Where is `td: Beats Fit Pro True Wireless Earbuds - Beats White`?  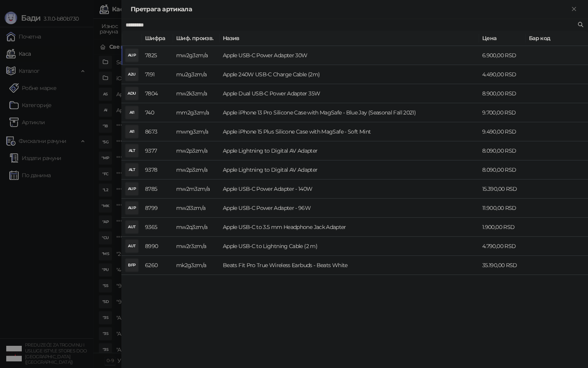
td: Beats Fit Pro True Wireless Earbuds - Beats White is located at coordinates (349, 266).